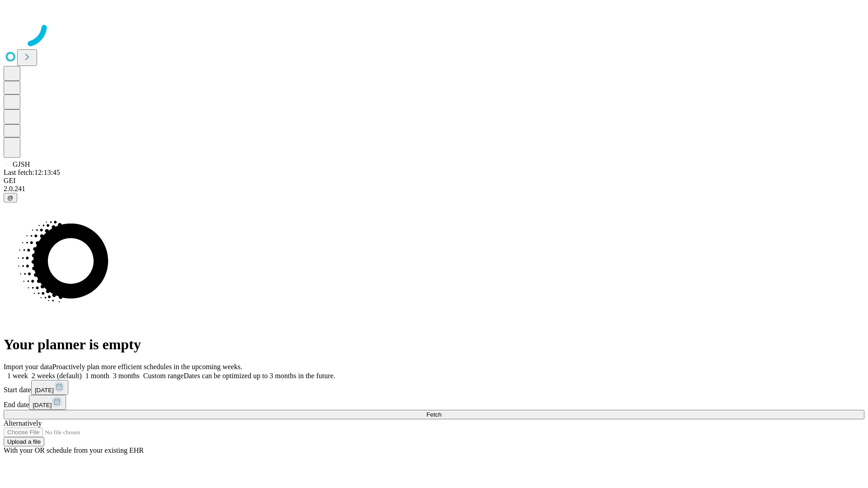 The height and width of the screenshot is (488, 868). Describe the element at coordinates (18, 375) in the screenshot. I see `span: 1 week` at that location.